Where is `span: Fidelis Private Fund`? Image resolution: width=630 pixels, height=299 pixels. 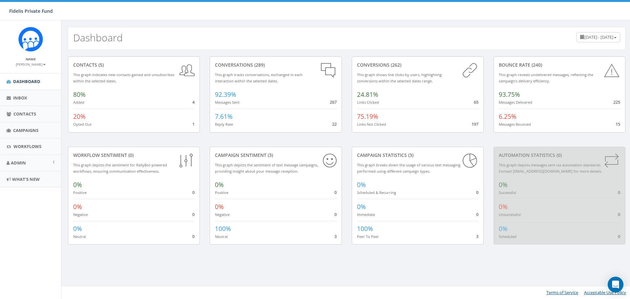 span: Fidelis Private Fund is located at coordinates (31, 11).